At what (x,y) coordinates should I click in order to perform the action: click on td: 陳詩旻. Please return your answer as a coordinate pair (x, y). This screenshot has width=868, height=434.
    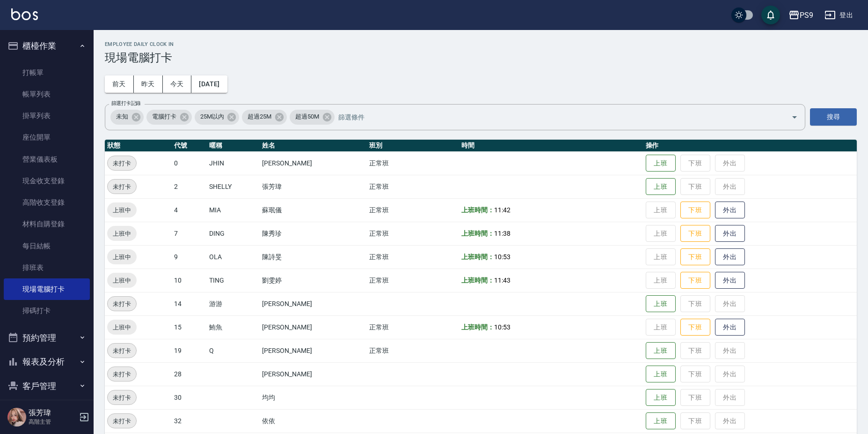
    Looking at the image, I should click on (313, 256).